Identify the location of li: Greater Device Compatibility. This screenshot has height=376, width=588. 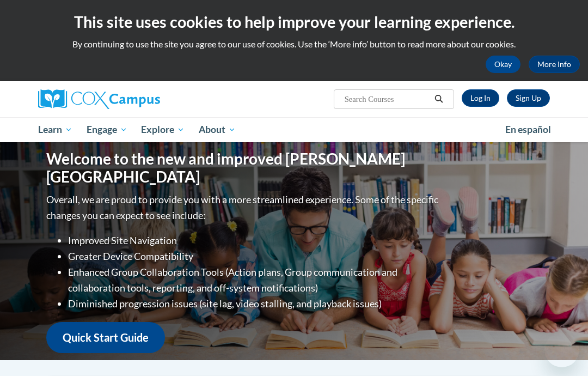
(255, 256).